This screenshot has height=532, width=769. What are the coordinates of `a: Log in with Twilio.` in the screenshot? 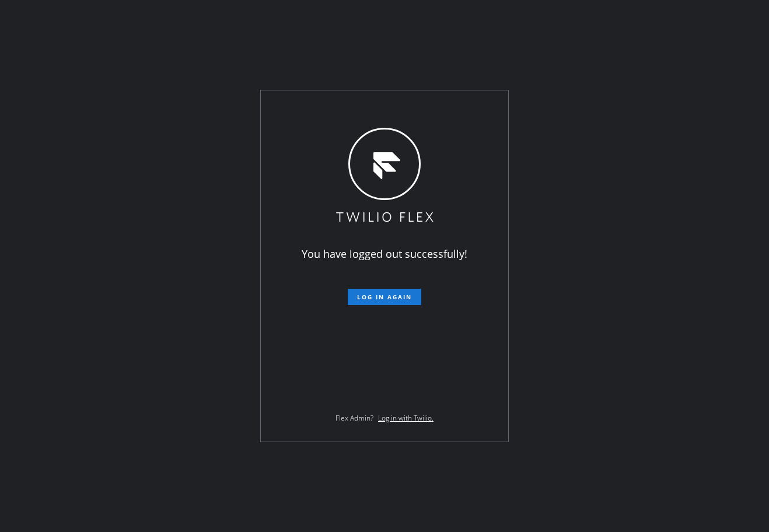 It's located at (405, 418).